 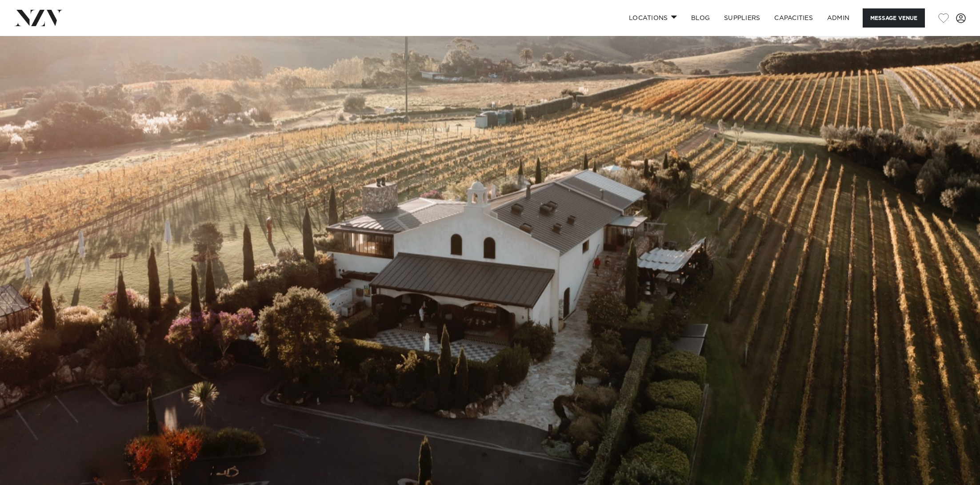 I want to click on a: Capacities, so click(x=793, y=18).